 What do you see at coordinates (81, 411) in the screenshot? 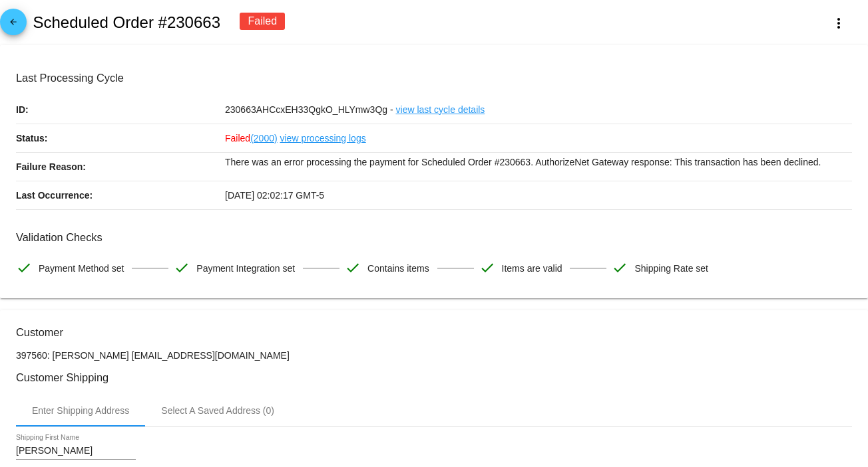
I see `div: Enter Shipping Address` at bounding box center [81, 411].